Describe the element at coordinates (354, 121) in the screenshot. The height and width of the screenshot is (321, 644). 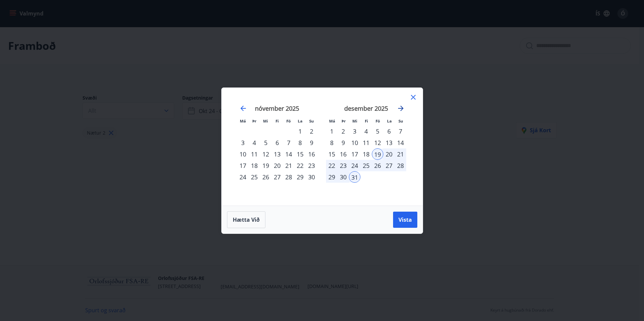
I see `small: Mi` at that location.